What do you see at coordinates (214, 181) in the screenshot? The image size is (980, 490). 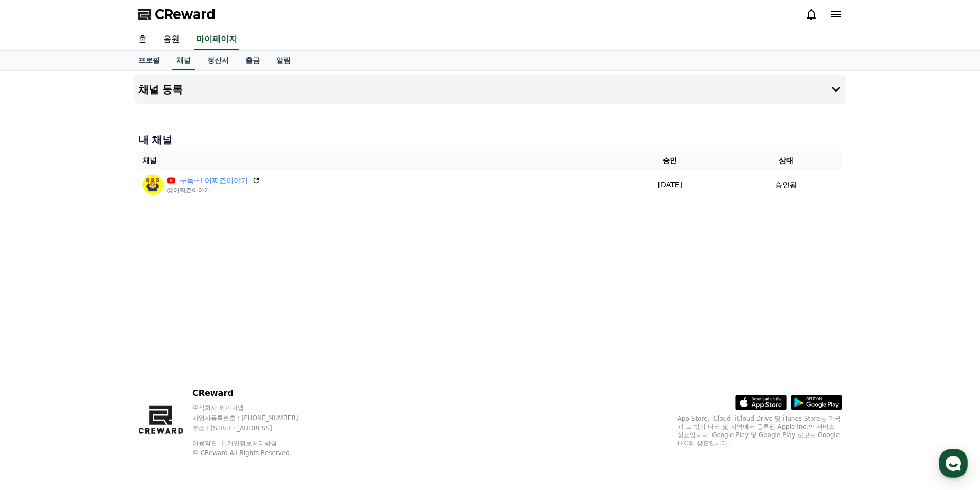 I see `a: 구독~! 어쩌죠이야기` at bounding box center [214, 181].